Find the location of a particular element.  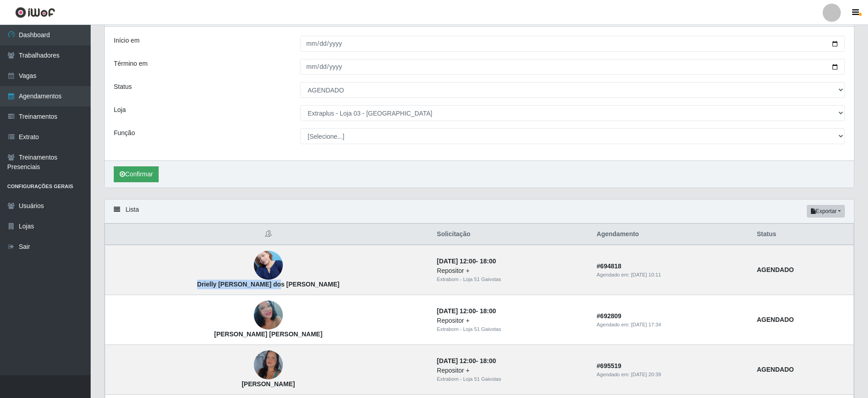

button: Confirmar is located at coordinates (136, 174).